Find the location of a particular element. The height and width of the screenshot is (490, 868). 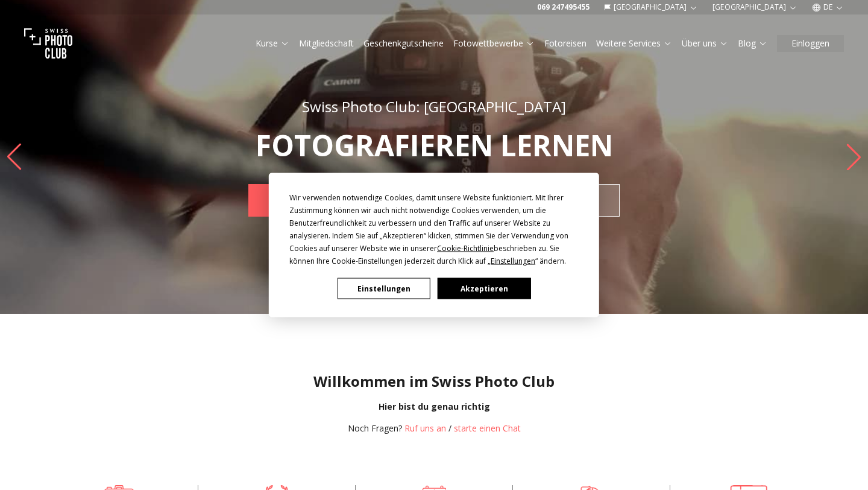

button: Akzeptieren is located at coordinates (484, 288).